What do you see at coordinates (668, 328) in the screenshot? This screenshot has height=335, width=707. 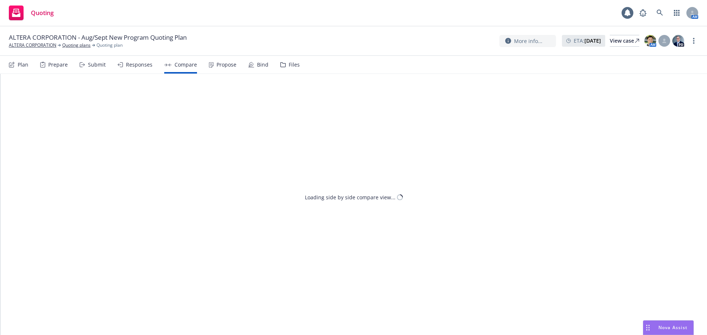 I see `button: Nova Assist` at bounding box center [668, 328].